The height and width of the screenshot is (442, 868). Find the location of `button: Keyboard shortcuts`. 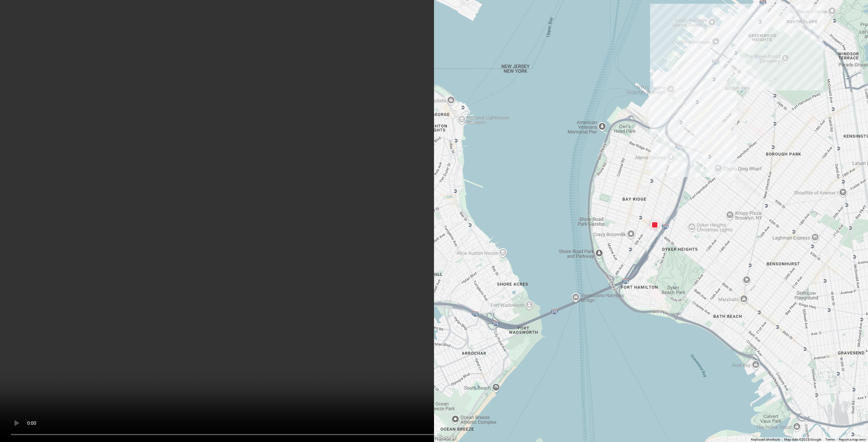

button: Keyboard shortcuts is located at coordinates (766, 440).